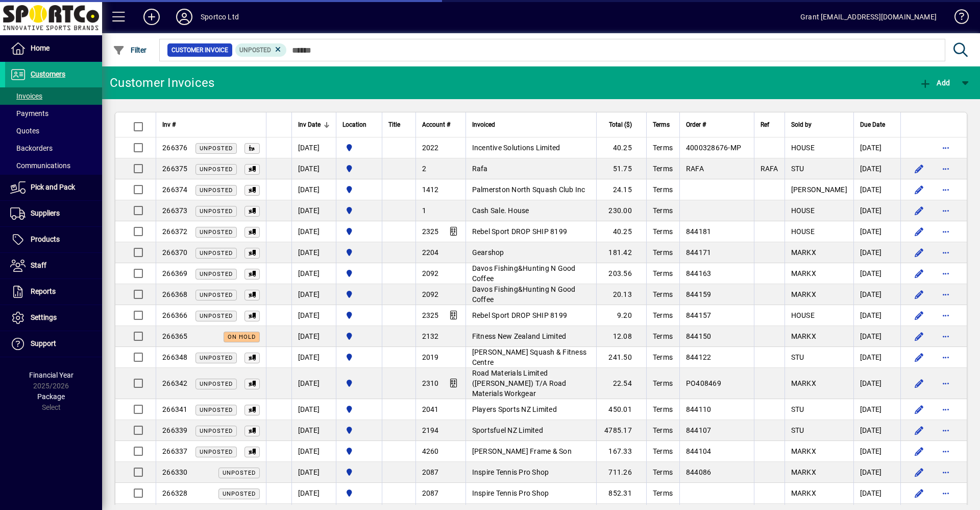  What do you see at coordinates (621, 383) in the screenshot?
I see `td: 22.54` at bounding box center [621, 383].